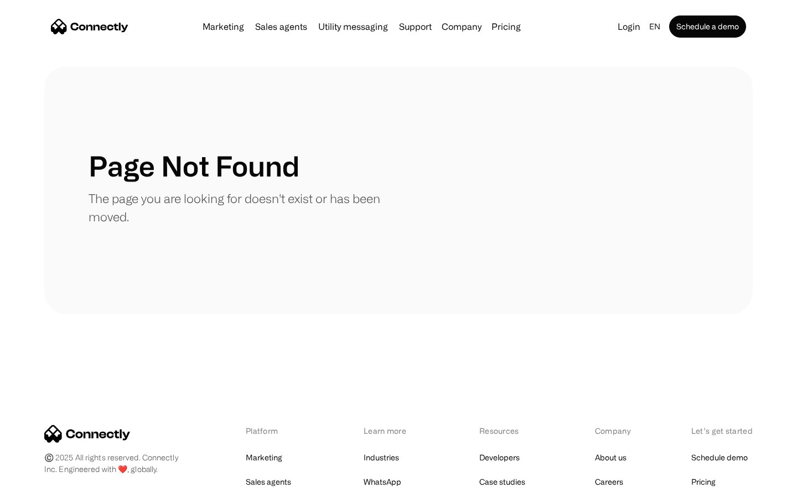 The height and width of the screenshot is (498, 797). I want to click on div: Platform, so click(276, 431).